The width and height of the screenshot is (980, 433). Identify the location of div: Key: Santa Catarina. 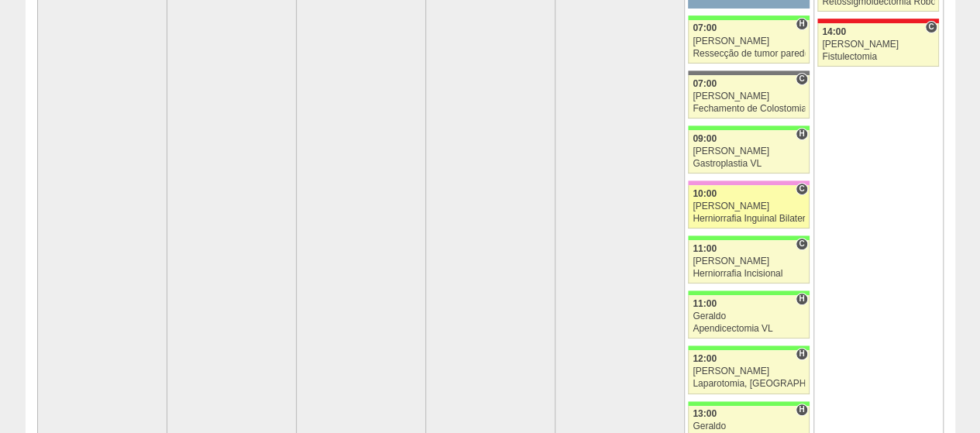
(748, 72).